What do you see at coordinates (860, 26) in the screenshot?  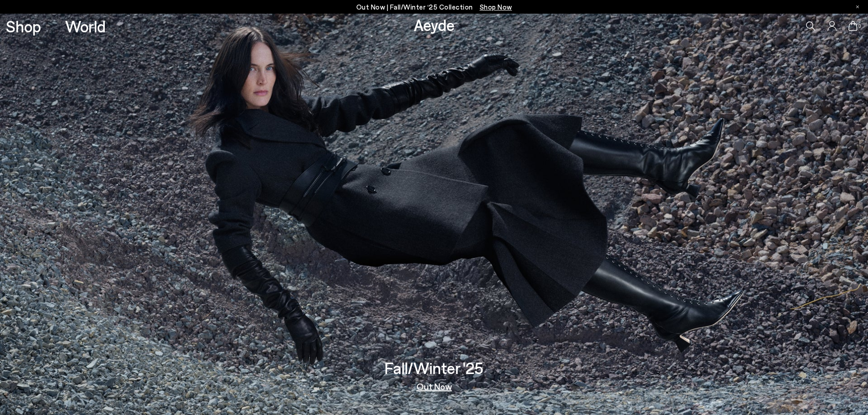 I see `span: 0` at bounding box center [860, 26].